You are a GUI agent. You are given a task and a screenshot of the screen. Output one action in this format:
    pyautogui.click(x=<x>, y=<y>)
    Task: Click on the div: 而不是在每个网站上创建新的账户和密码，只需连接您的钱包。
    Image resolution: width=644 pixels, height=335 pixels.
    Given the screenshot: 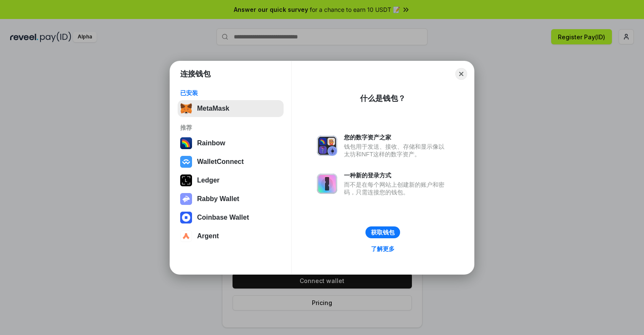 What is the action you would take?
    pyautogui.click(x=396, y=188)
    